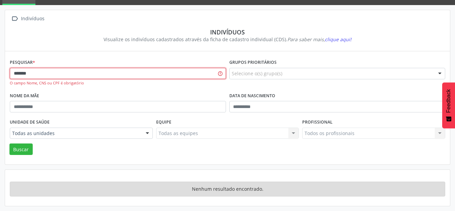  What do you see at coordinates (118, 83) in the screenshot?
I see `div: O campo Nome, CNS ou CPF é obrigatório` at bounding box center [118, 83].